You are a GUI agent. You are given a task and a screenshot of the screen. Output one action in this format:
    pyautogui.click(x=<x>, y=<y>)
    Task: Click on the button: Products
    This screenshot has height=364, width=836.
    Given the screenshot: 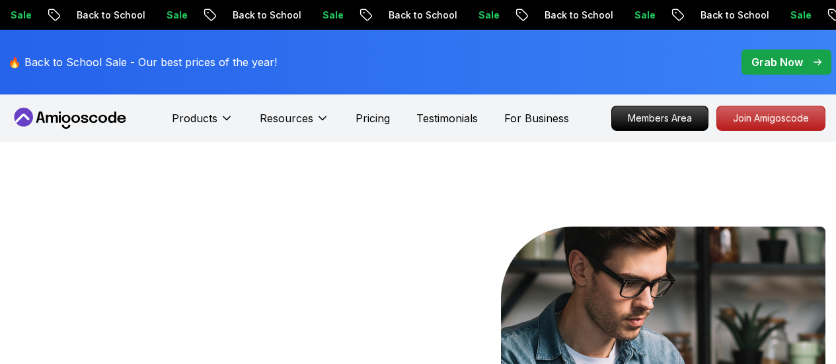 What is the action you would take?
    pyautogui.click(x=202, y=124)
    